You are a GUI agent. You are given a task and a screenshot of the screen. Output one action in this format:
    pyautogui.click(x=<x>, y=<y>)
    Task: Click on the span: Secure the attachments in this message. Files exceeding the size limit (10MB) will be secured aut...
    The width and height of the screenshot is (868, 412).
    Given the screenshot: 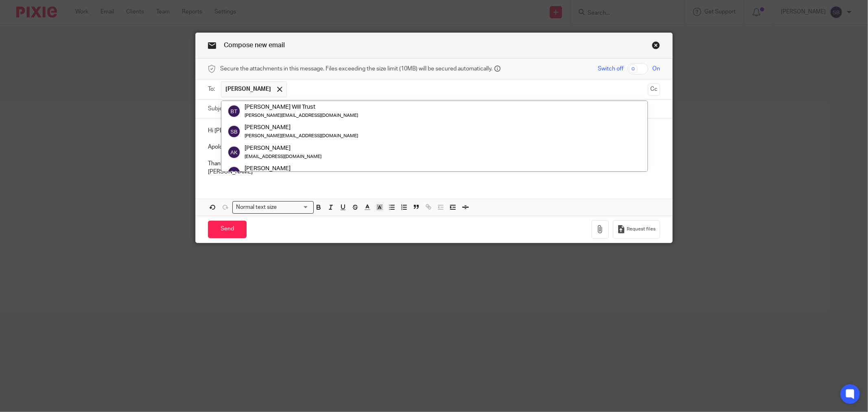 What is the action you would take?
    pyautogui.click(x=356, y=69)
    